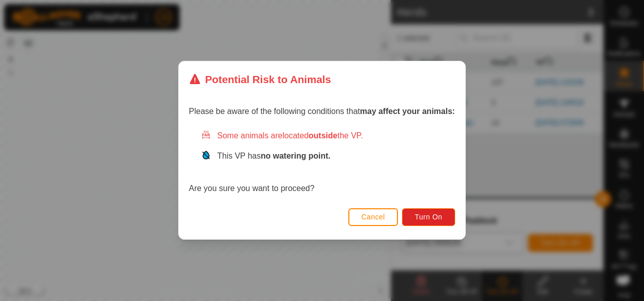 This screenshot has width=644, height=301. What do you see at coordinates (322, 162) in the screenshot?
I see `div: Are you sure you want to proceed?` at bounding box center [322, 162].